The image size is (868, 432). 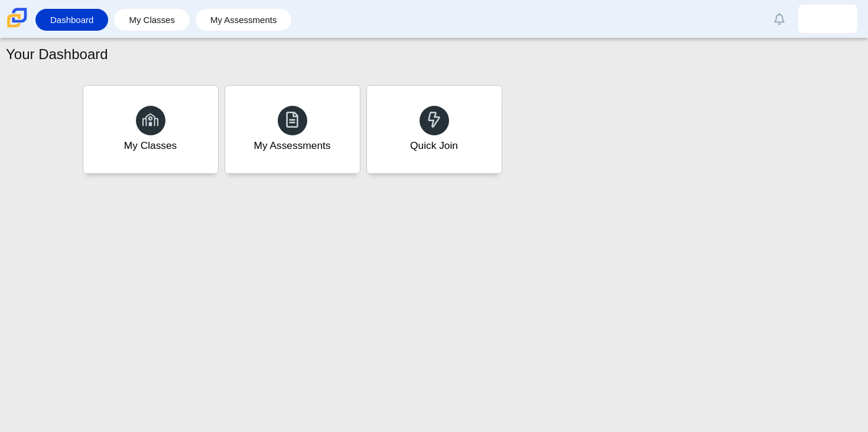 What do you see at coordinates (828, 19) in the screenshot?
I see `img: cristobal.borunda.1ebFKh` at bounding box center [828, 19].